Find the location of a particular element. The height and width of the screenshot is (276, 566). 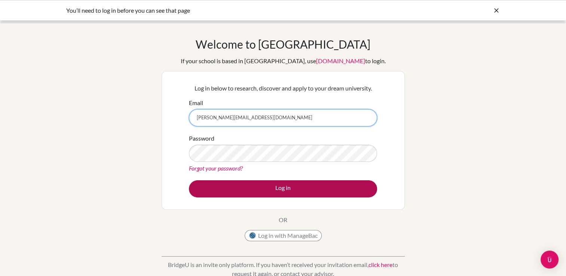

p: Log in below to research, discover and apply to your dream university. is located at coordinates (283, 88).